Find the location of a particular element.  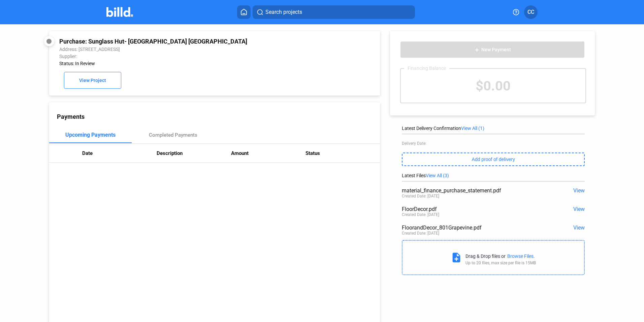

button: Search projects is located at coordinates (334, 12).